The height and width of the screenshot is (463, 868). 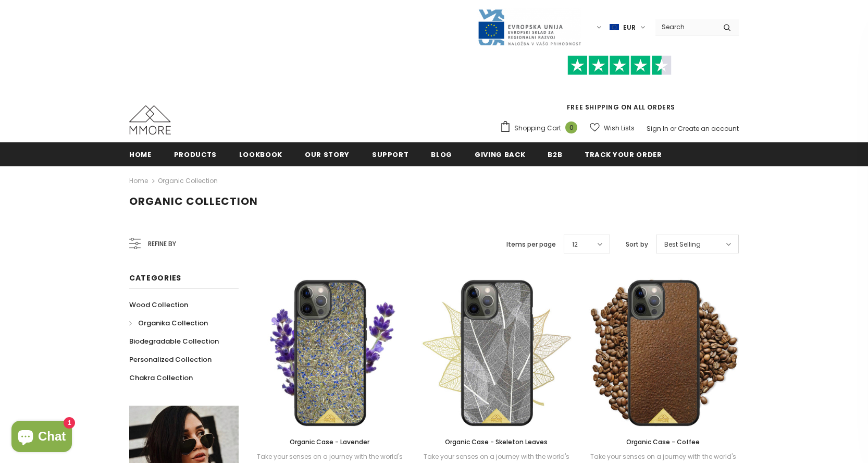 I want to click on span: Refine by, so click(x=162, y=244).